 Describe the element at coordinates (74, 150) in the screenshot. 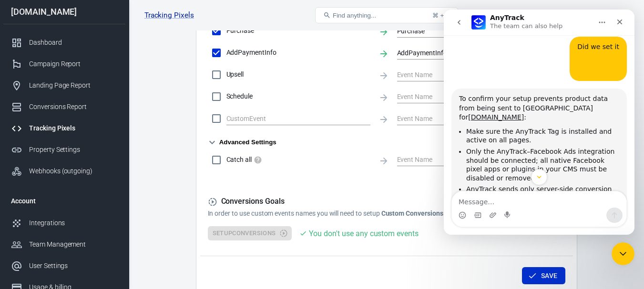

I see `div: Property Settings` at that location.